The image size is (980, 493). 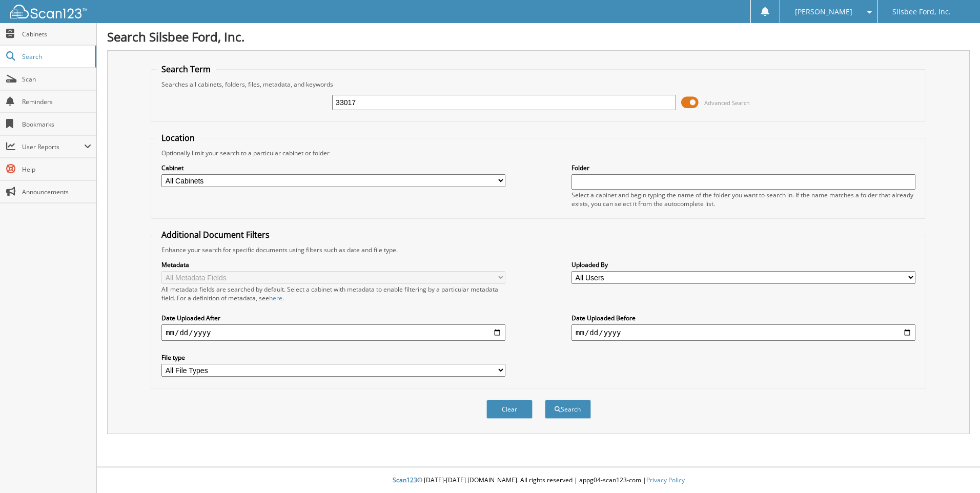 I want to click on label: File type, so click(x=333, y=357).